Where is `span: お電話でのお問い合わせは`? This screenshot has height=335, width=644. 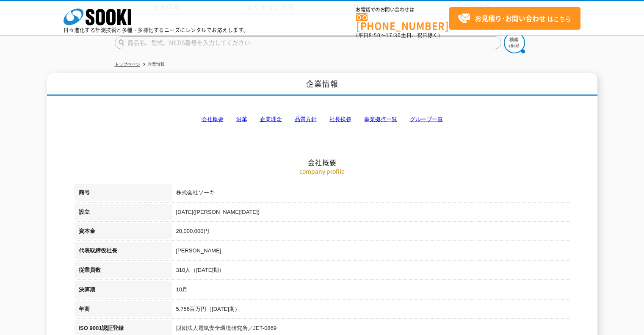
span: お電話でのお問い合わせは is located at coordinates (403, 10).